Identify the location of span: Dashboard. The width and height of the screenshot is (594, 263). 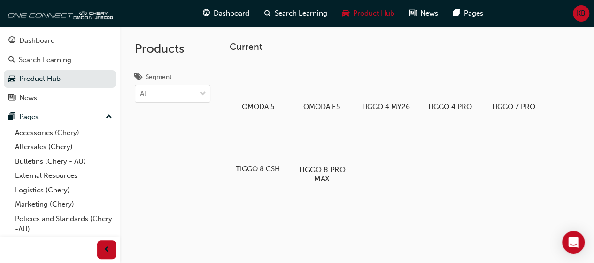
(232, 13).